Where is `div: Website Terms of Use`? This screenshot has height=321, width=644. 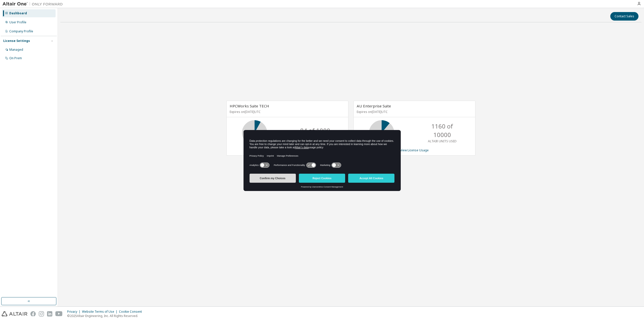 div: Website Terms of Use is located at coordinates (100, 312).